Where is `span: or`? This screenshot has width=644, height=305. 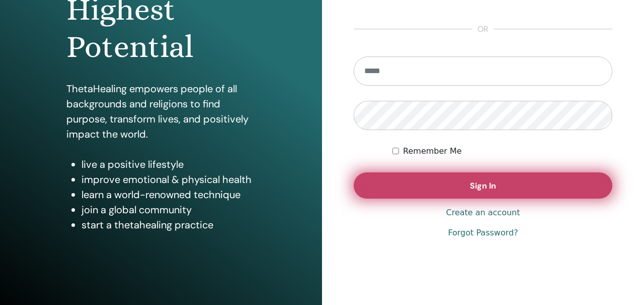 span: or is located at coordinates (483, 29).